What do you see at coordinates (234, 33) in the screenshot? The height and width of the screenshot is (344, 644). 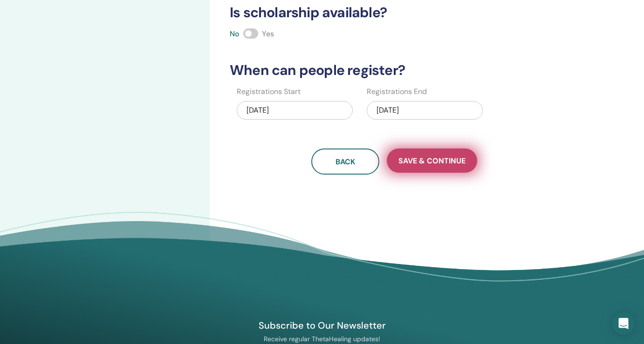 I see `span: No` at bounding box center [234, 33].